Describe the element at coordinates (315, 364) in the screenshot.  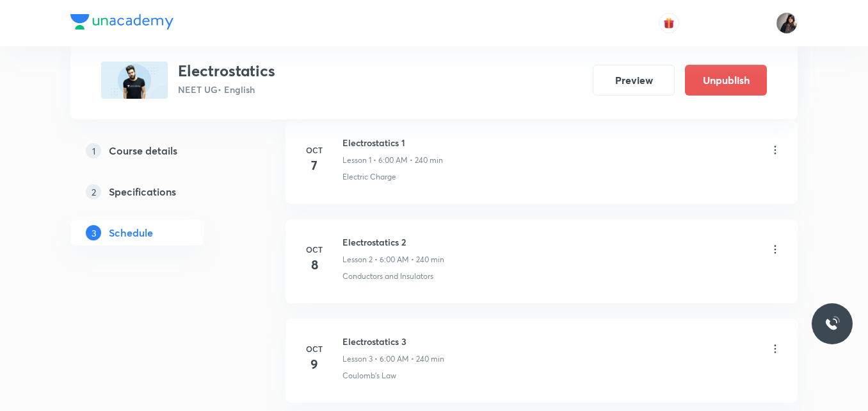
I see `h4: 9` at that location.